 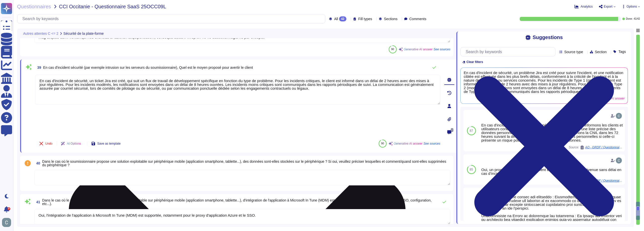 I want to click on span: 41 / 42, so click(x=637, y=19).